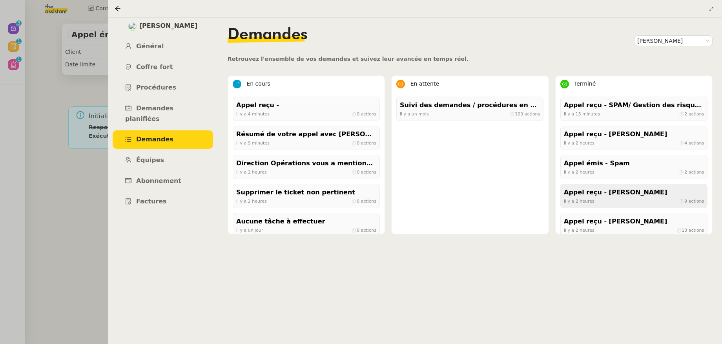  I want to click on span: il y a 15 minutes, so click(582, 113).